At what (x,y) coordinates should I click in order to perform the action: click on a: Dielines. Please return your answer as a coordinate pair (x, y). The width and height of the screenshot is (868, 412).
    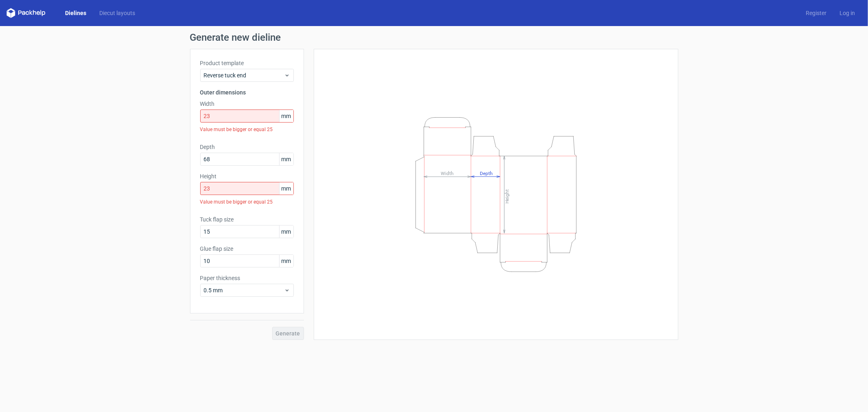
    Looking at the image, I should click on (76, 13).